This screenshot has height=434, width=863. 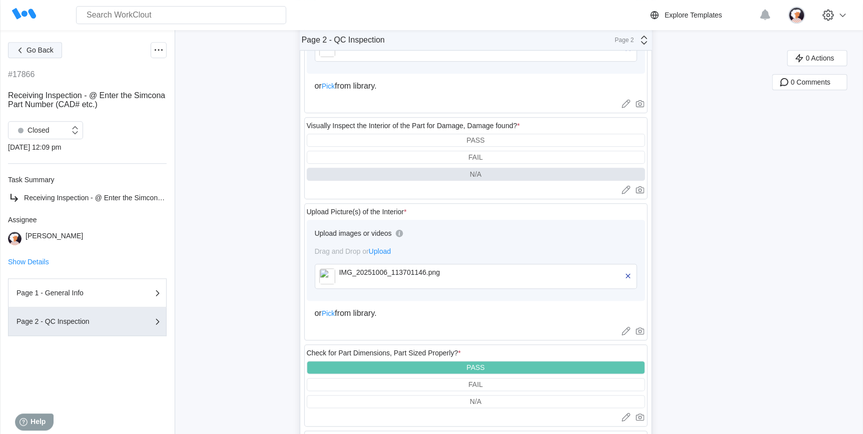 I want to click on div: Upload images or videos, so click(x=353, y=233).